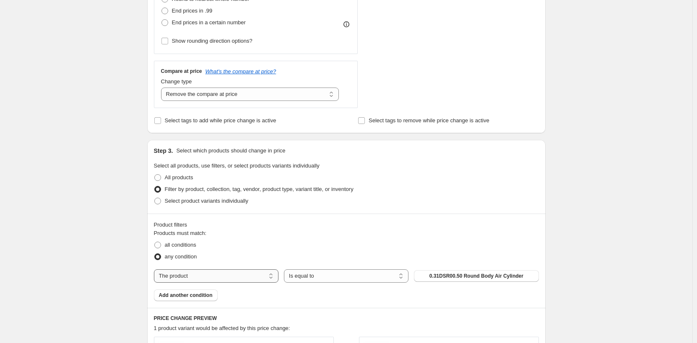 This screenshot has width=697, height=343. Describe the element at coordinates (346, 225) in the screenshot. I see `div: Product filters` at that location.